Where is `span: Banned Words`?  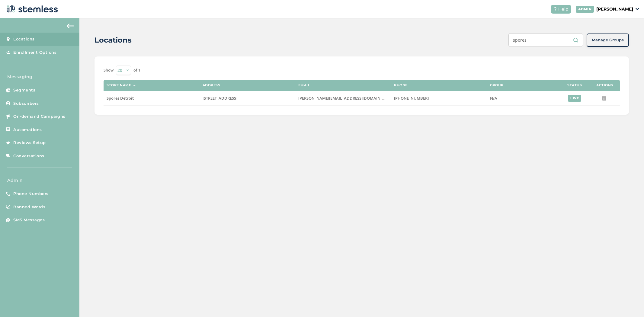
span: Banned Words is located at coordinates (30, 207).